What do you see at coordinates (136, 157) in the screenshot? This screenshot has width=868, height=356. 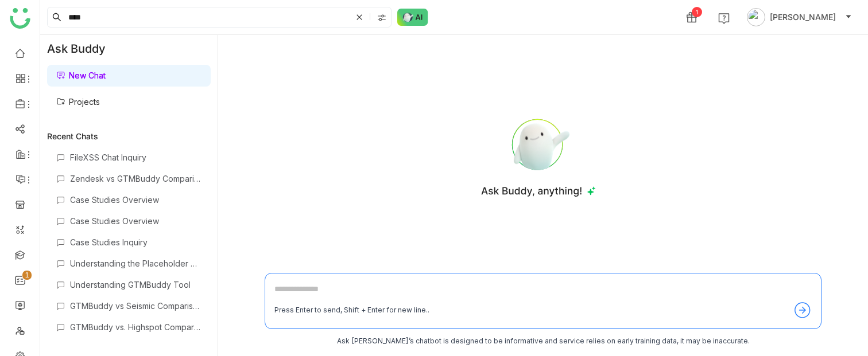 I see `div: FileXSS Chat Inquiry` at bounding box center [136, 157].